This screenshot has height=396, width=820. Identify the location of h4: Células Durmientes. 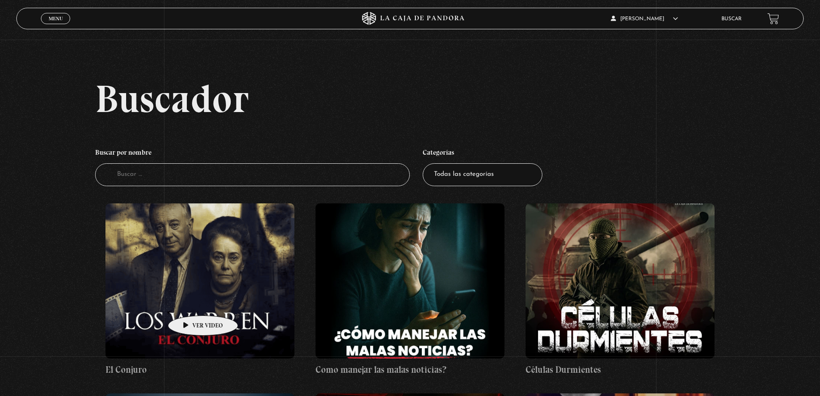
(620, 370).